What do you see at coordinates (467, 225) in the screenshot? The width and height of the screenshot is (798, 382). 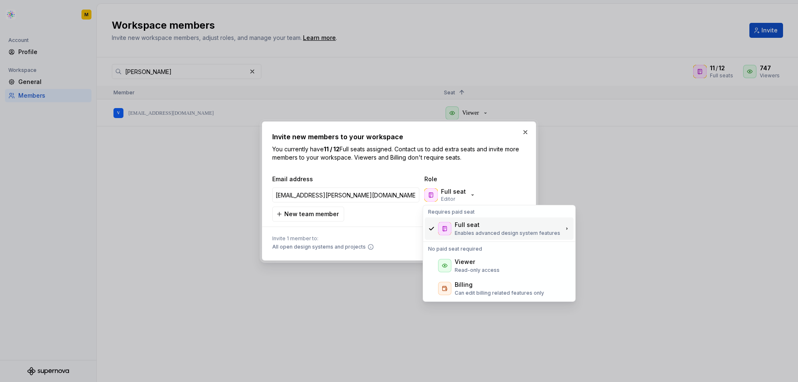 I see `div: Full seat` at bounding box center [467, 225].